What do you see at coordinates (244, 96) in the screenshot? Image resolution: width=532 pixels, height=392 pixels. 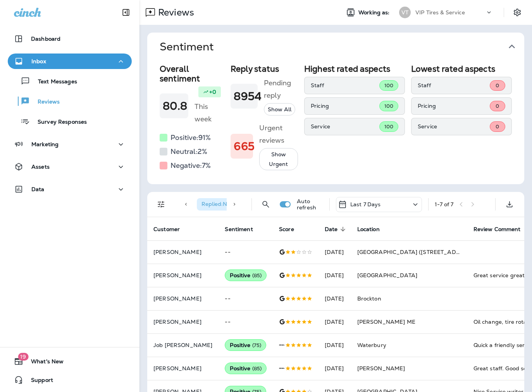 I see `h1: 8954` at bounding box center [244, 96].